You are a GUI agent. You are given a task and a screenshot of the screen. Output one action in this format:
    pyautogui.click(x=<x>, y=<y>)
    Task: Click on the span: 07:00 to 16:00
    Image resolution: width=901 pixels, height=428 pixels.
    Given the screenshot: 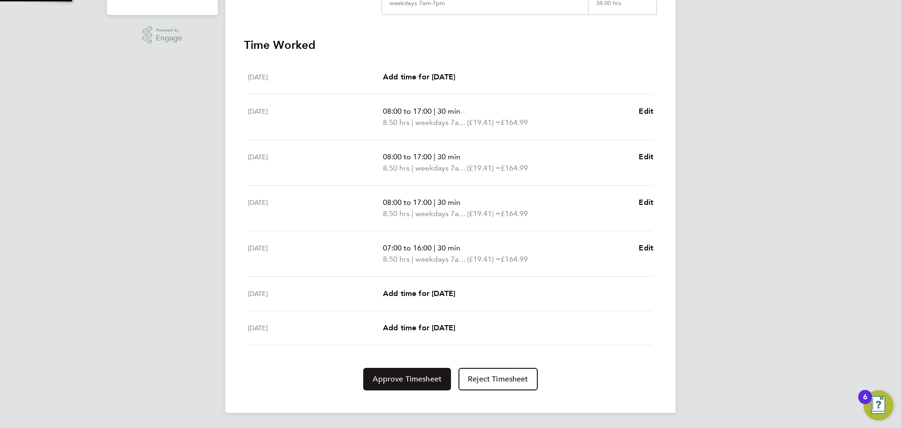 What is the action you would take?
    pyautogui.click(x=407, y=247)
    